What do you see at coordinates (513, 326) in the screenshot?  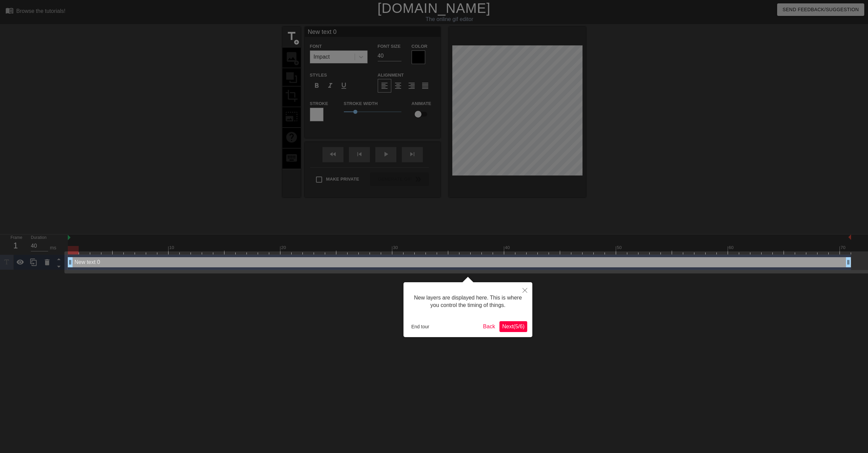 I see `span: Next ( 5 / 6 )` at bounding box center [513, 326].